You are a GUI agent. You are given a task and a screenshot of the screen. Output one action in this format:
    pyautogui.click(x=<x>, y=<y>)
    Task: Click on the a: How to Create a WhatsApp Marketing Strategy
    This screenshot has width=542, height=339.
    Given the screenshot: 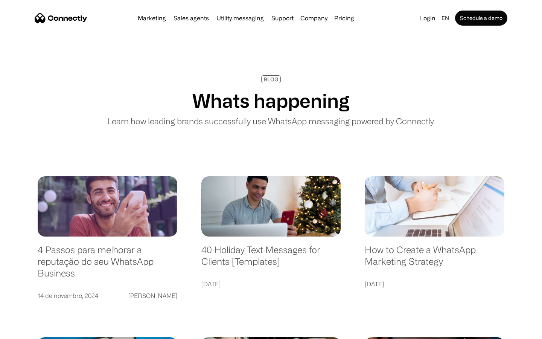 What is the action you would take?
    pyautogui.click(x=434, y=259)
    